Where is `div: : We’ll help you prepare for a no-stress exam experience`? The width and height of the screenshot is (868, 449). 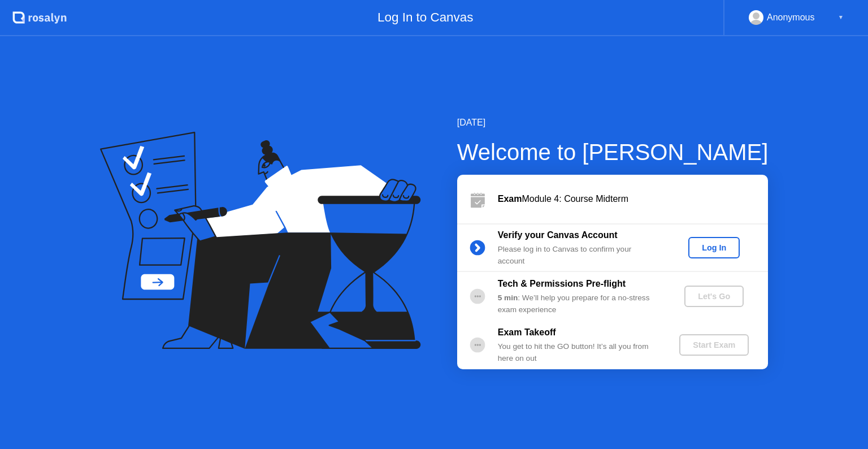 div: : We’ll help you prepare for a no-stress exam experience is located at coordinates (579, 304).